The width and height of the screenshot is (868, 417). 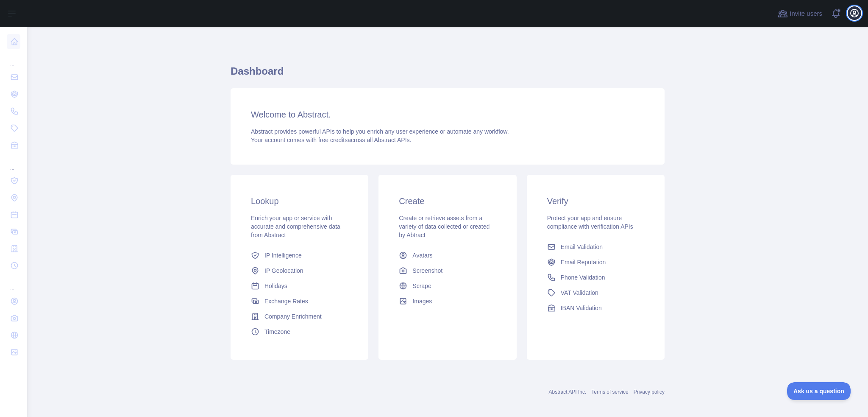 I want to click on span: Invite users, so click(x=805, y=14).